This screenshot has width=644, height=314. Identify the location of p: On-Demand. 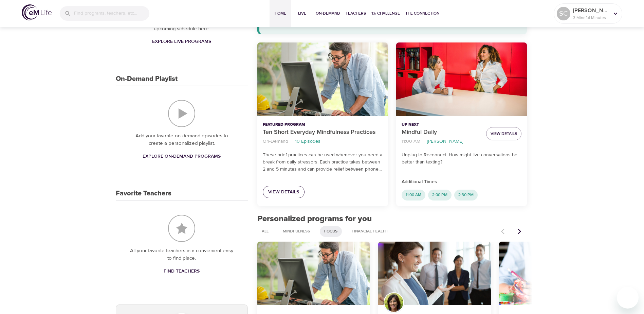
(275, 141).